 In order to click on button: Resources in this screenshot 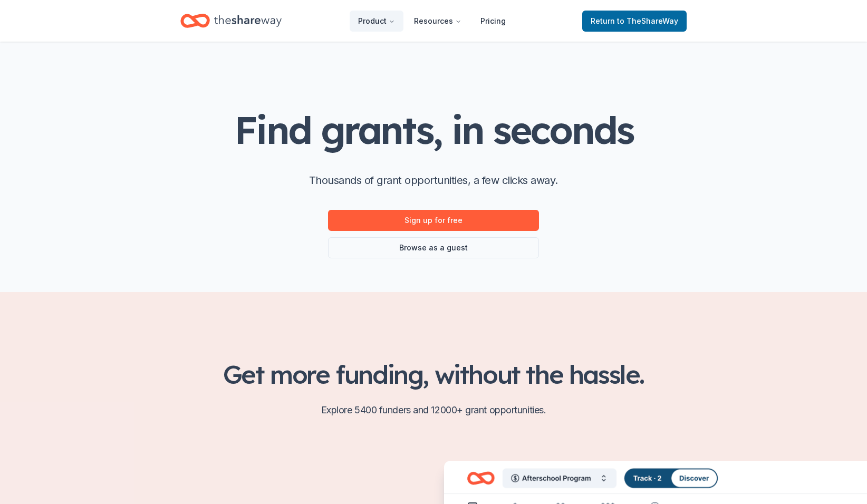, I will do `click(438, 21)`.